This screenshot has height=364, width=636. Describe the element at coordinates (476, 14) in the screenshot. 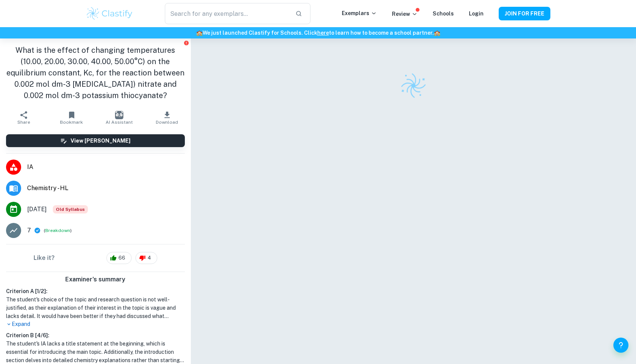

I see `a: Login` at that location.